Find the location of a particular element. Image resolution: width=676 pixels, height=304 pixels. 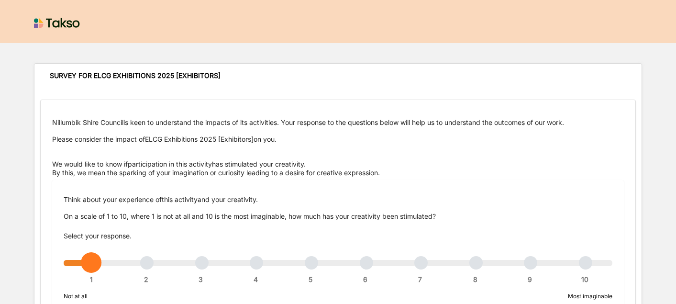

img: TaksoLogo is located at coordinates (57, 23).